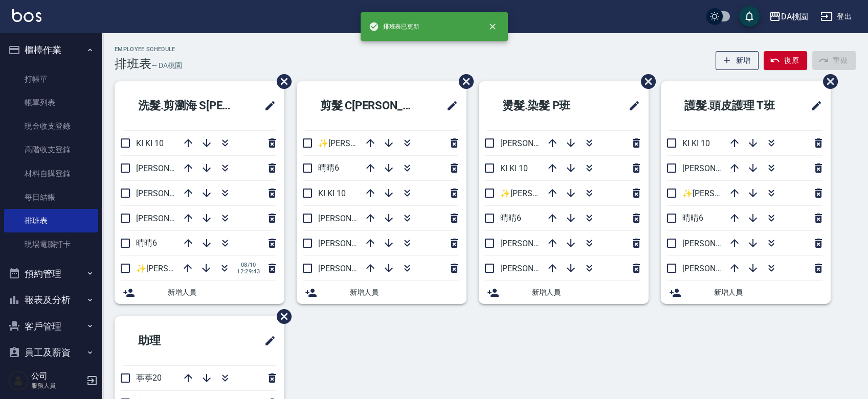  I want to click on a: 排班表, so click(51, 220).